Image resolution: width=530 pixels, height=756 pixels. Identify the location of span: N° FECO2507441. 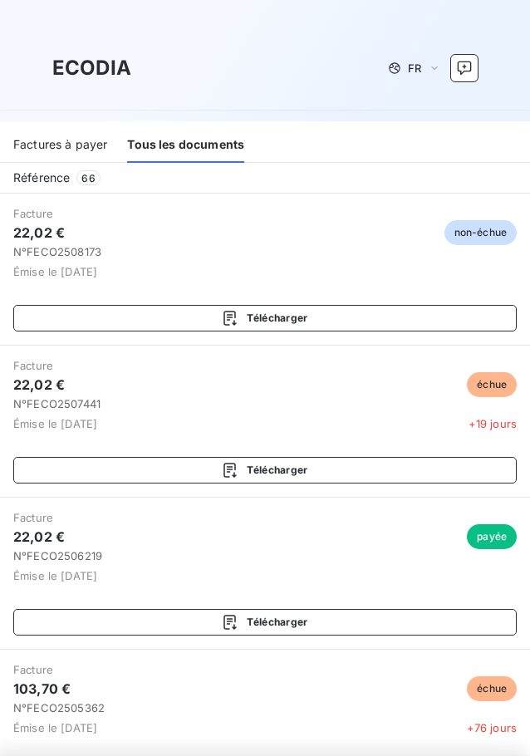
(56, 404).